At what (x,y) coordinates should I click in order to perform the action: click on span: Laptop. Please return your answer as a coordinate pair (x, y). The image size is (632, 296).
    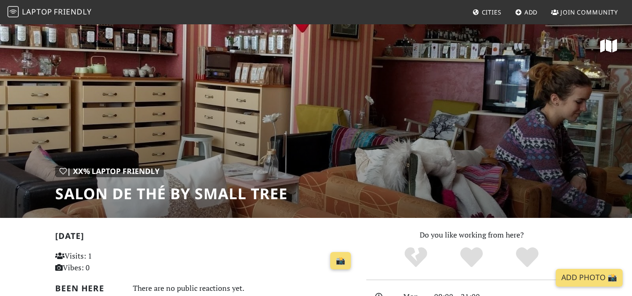
    Looking at the image, I should click on (37, 12).